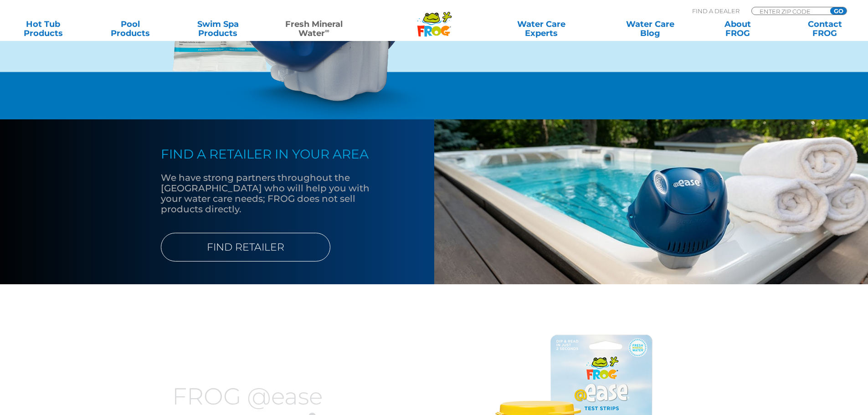  What do you see at coordinates (130, 29) in the screenshot?
I see `a: PoolProducts` at bounding box center [130, 29].